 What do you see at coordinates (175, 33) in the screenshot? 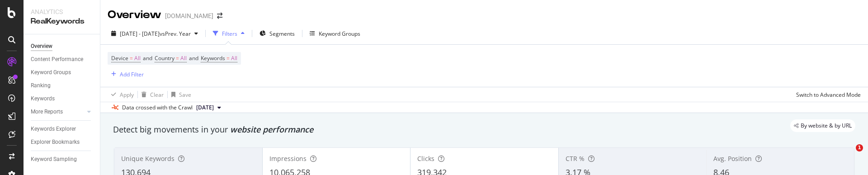
I see `span: vs Prev. Year` at bounding box center [175, 33].